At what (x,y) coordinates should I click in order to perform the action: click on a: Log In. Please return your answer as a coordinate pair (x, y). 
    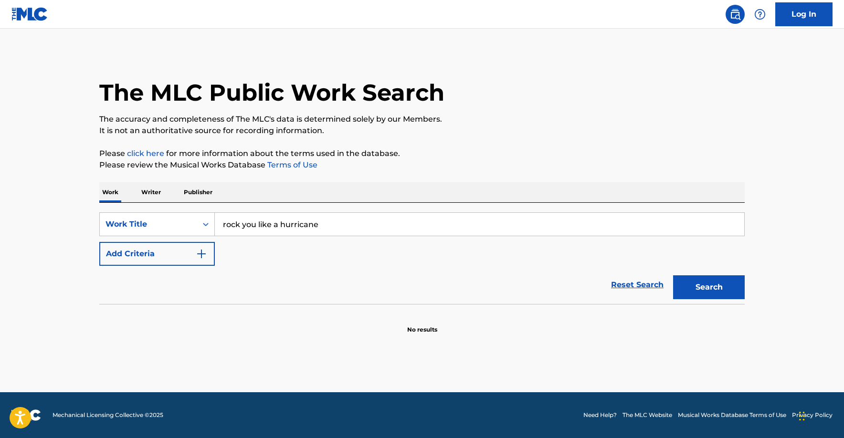
    Looking at the image, I should click on (804, 14).